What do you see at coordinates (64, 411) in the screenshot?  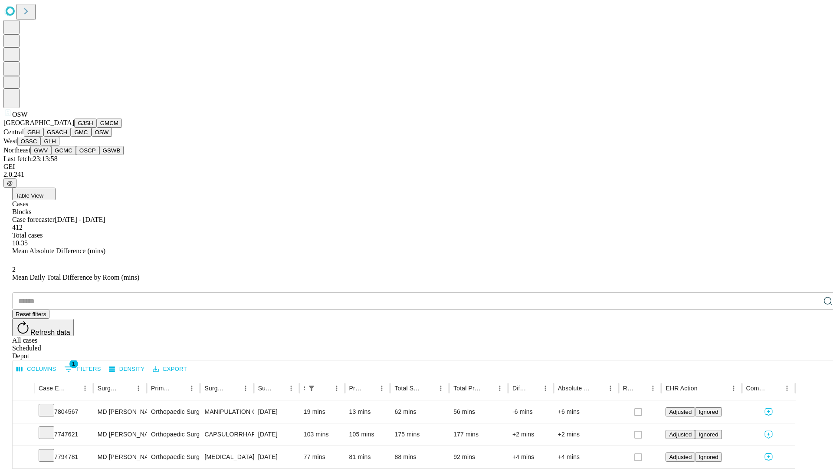 I see `div: 7804567` at bounding box center [64, 411].